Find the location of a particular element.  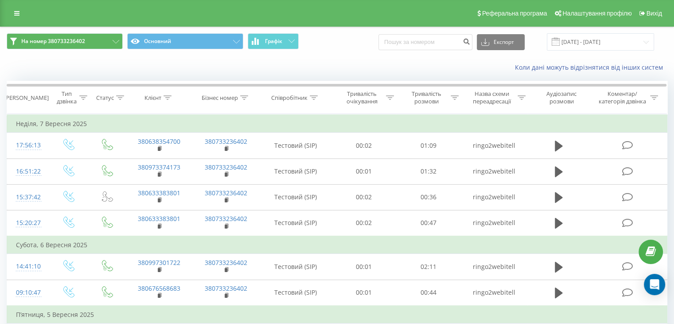

button: На номер 380733236402 is located at coordinates (65, 41).